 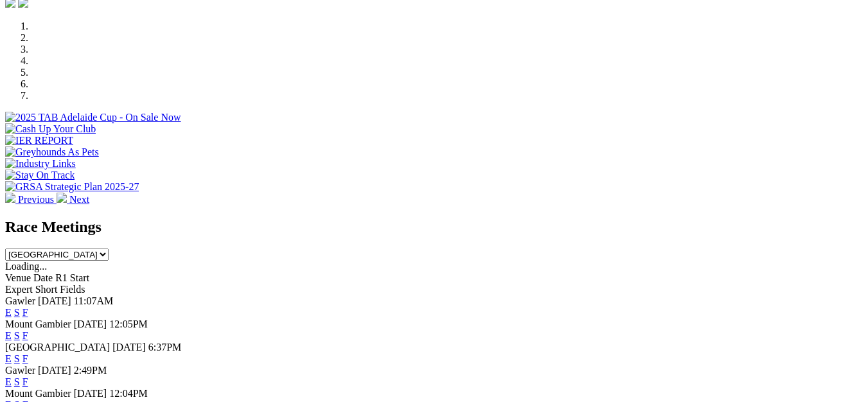 I want to click on img: IER REPORT, so click(x=39, y=140).